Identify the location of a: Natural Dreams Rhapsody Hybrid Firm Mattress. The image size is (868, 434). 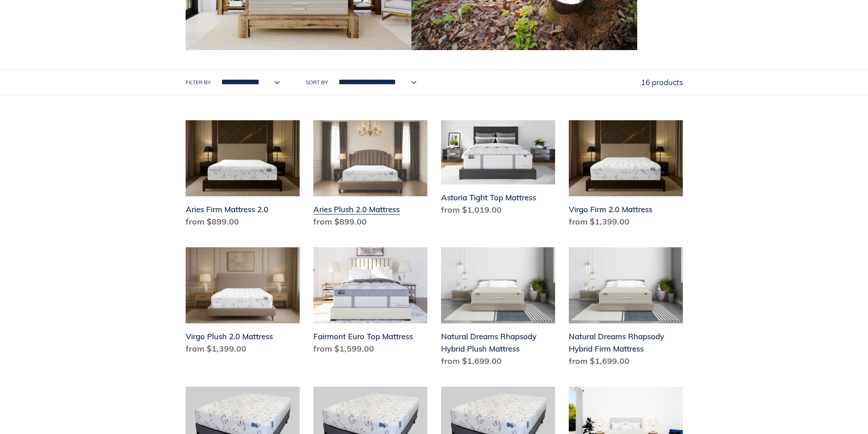
(625, 309).